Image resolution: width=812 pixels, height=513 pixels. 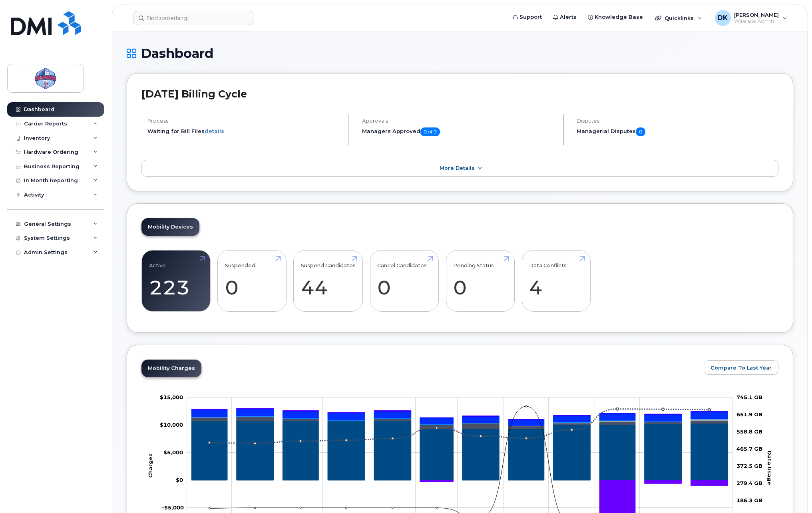 I want to click on tspan: Charges, so click(x=150, y=466).